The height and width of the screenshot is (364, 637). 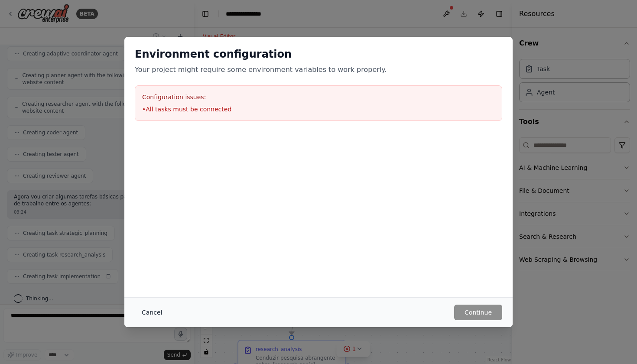 I want to click on li: • All tasks must be connected, so click(x=319, y=109).